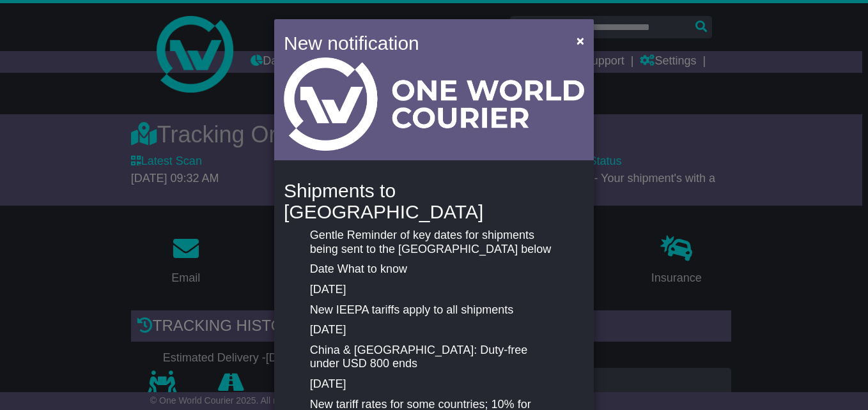  Describe the element at coordinates (434, 269) in the screenshot. I see `p: Date What to know` at that location.